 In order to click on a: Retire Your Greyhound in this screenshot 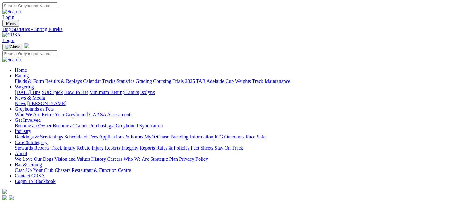, I will do `click(65, 114)`.